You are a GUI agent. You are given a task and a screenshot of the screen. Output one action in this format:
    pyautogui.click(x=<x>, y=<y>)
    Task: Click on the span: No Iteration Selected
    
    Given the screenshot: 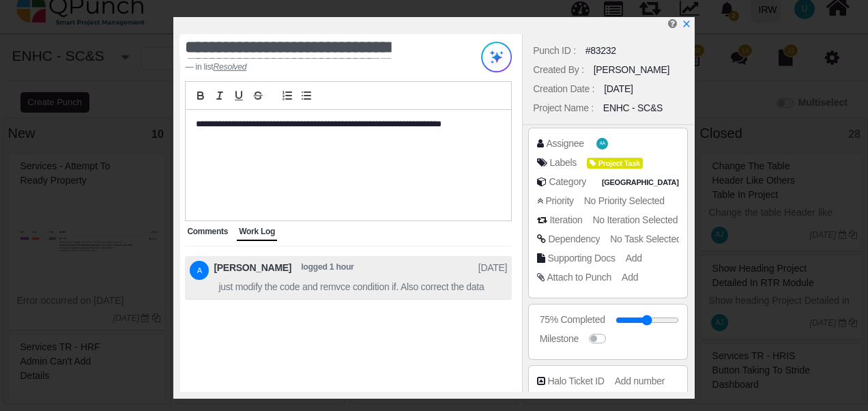 What is the action you would take?
    pyautogui.click(x=635, y=220)
    